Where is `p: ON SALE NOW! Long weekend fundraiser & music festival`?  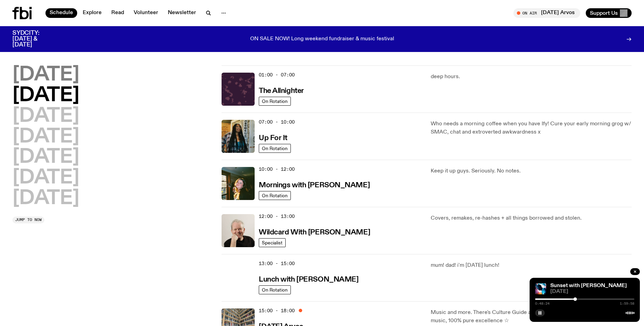
p: ON SALE NOW! Long weekend fundraiser & music festival is located at coordinates (322, 39).